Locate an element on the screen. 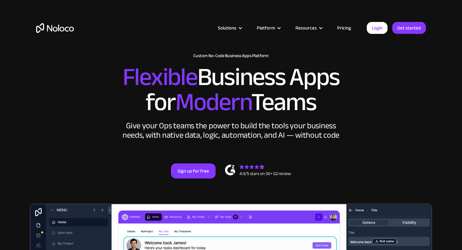 This screenshot has width=462, height=250. h2: Business Apps for Teams is located at coordinates (231, 90).